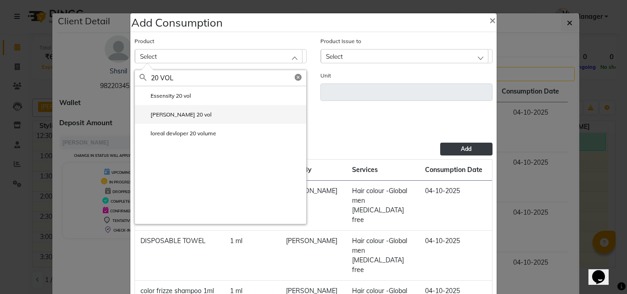  What do you see at coordinates (341, 41) in the screenshot?
I see `label: Product Issue to` at bounding box center [341, 41].